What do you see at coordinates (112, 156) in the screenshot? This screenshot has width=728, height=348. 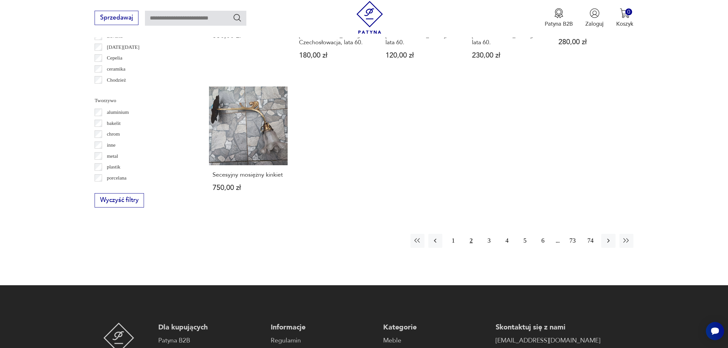 I see `p: metal` at bounding box center [112, 156].